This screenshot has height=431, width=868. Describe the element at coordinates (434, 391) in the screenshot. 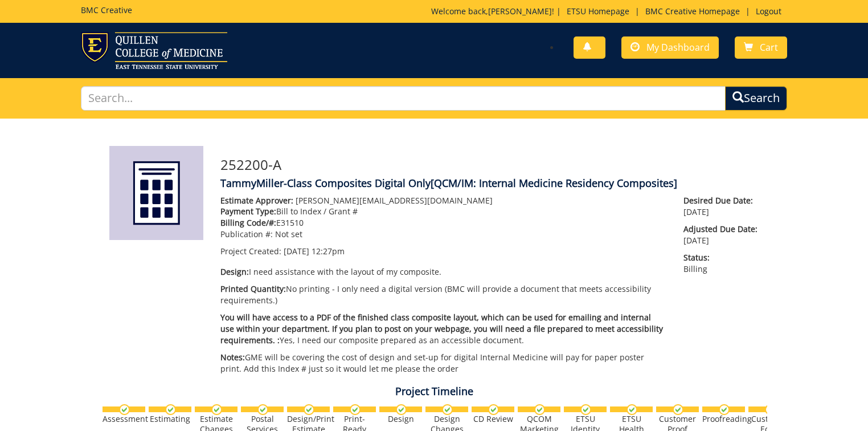

I see `h4: Project Timeline` at that location.